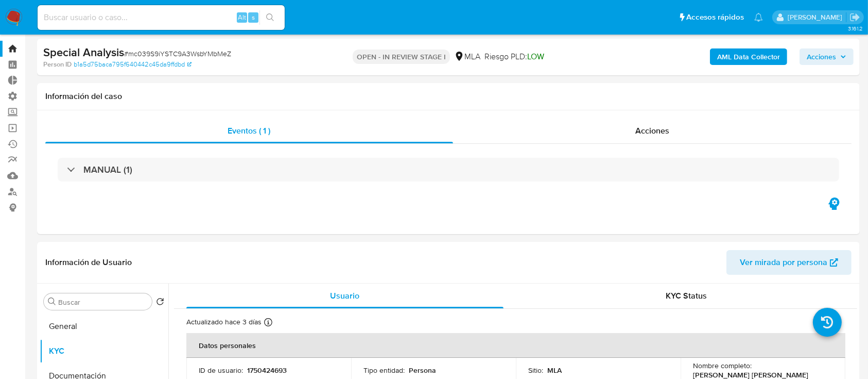  What do you see at coordinates (423, 370) in the screenshot?
I see `p: Persona` at bounding box center [423, 370].